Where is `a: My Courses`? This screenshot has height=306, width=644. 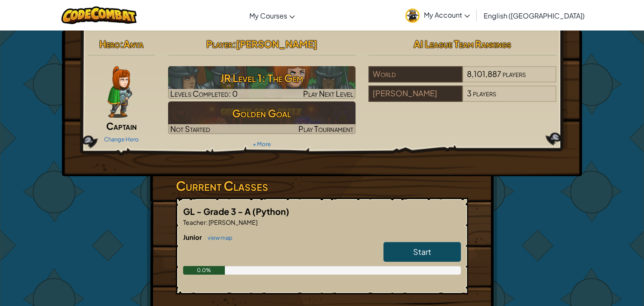 a: My Courses is located at coordinates (272, 15).